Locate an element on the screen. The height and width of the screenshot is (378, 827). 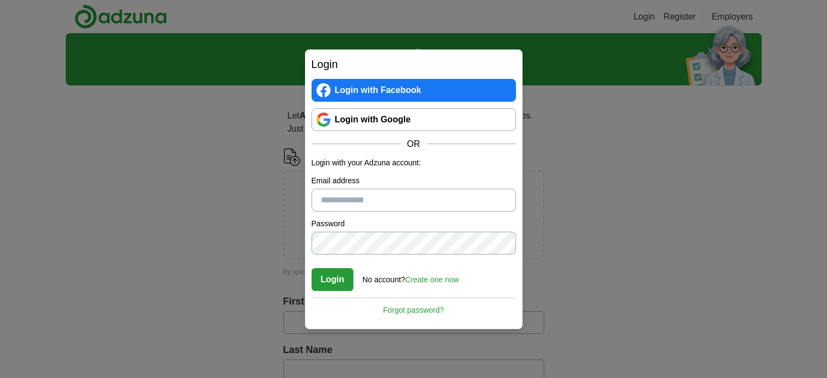
div: No account? is located at coordinates (411, 276).